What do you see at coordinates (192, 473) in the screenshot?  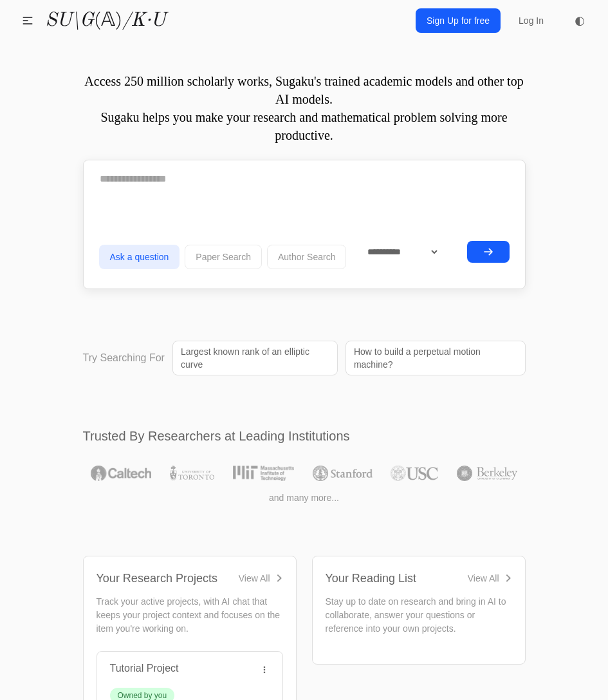 I see `img: University of Toronto` at bounding box center [192, 473].